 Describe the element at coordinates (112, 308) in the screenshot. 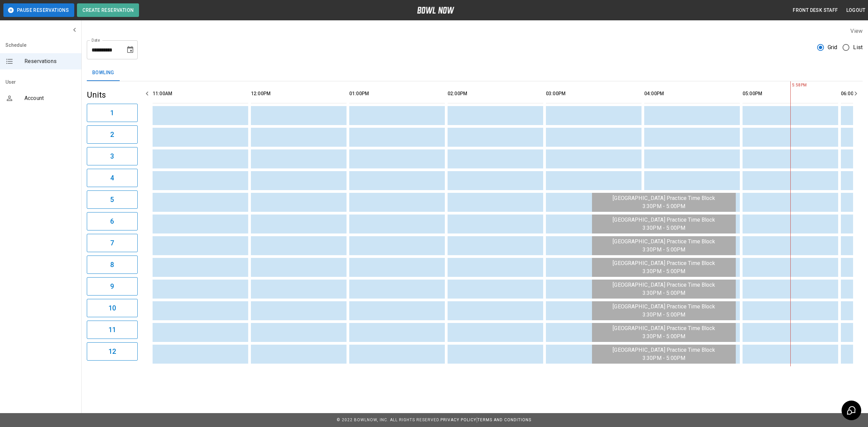

I see `button: 10` at that location.